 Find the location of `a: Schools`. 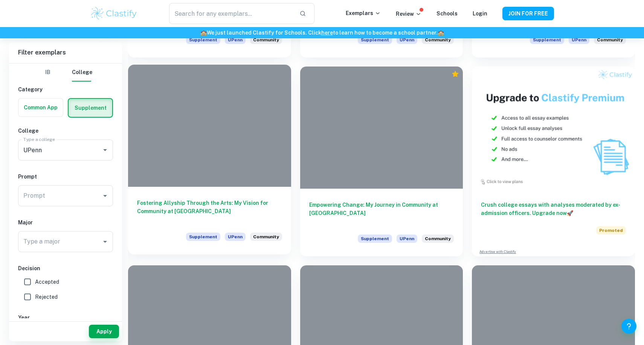

a: Schools is located at coordinates (447, 14).